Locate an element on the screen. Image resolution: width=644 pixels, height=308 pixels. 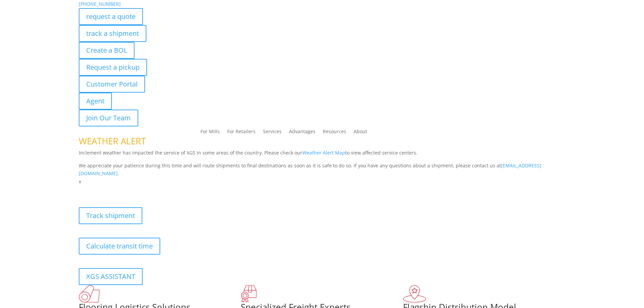
a: Request a pickup is located at coordinates (113, 67).